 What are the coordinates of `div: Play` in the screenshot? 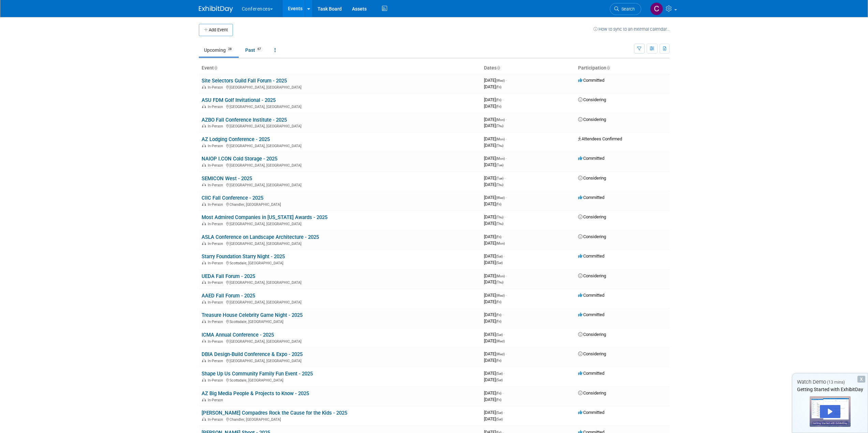 It's located at (830, 412).